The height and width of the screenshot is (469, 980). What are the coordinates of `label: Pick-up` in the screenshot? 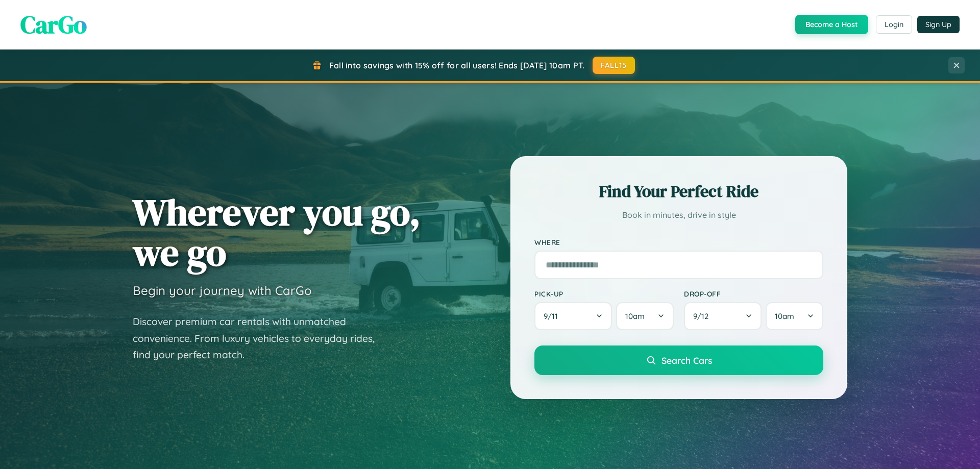 It's located at (604, 294).